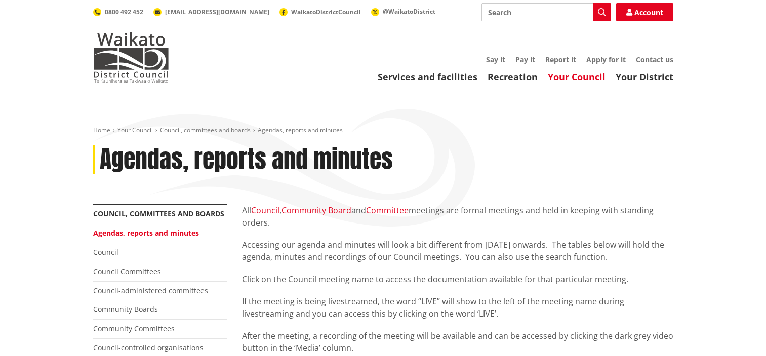  What do you see at coordinates (150, 290) in the screenshot?
I see `a: Council-administered committees` at bounding box center [150, 290].